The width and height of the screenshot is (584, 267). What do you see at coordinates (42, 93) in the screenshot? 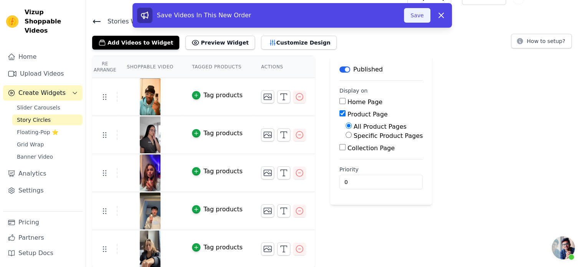
I see `span: Create Widgets` at bounding box center [42, 93].